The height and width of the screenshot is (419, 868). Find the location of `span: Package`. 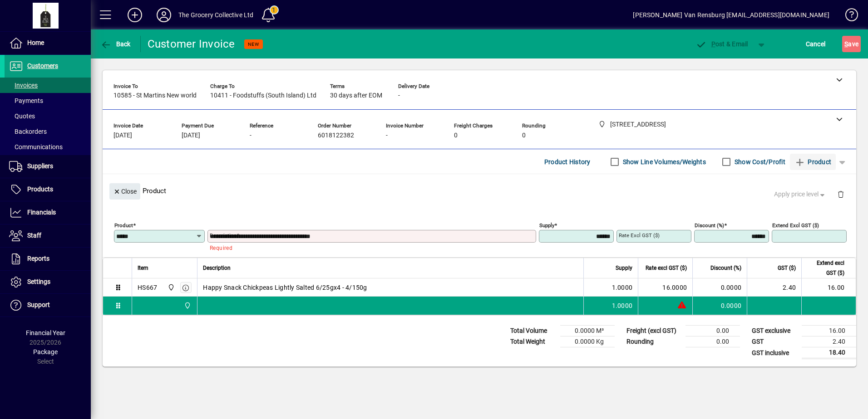

span: Package is located at coordinates (46, 352).